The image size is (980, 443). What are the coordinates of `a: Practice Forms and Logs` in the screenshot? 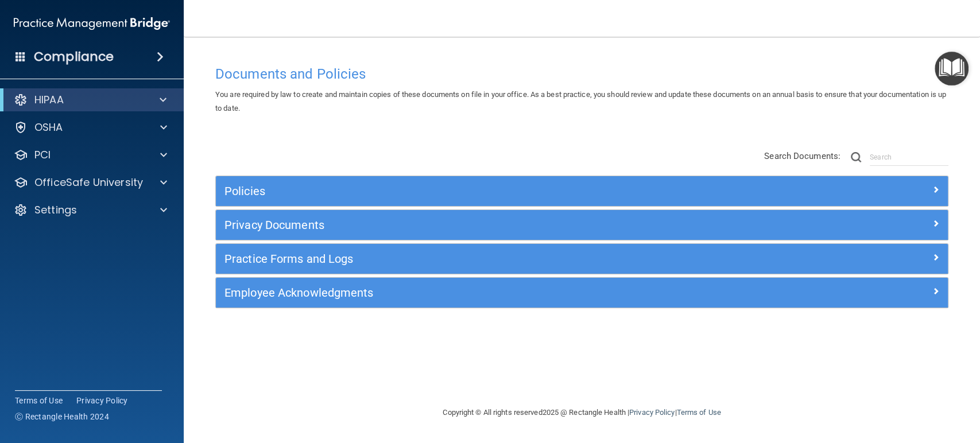 It's located at (581, 259).